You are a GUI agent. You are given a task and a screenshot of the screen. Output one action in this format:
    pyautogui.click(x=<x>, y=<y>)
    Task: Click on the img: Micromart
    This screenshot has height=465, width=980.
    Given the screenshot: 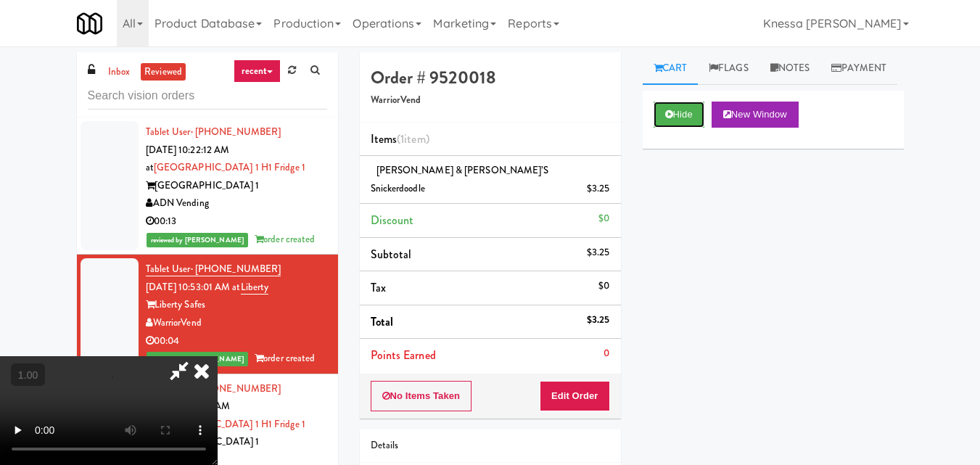 What is the action you would take?
    pyautogui.click(x=89, y=23)
    